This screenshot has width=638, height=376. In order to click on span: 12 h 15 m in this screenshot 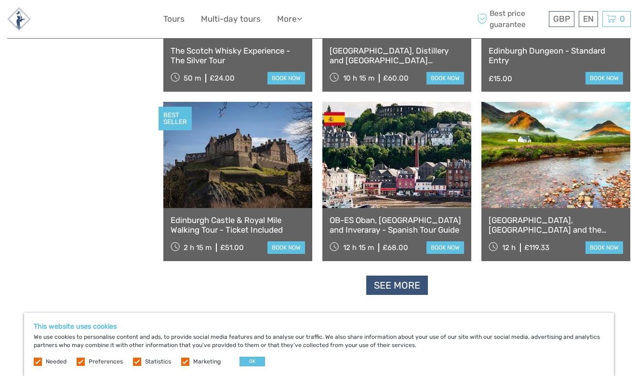, I will do `click(359, 247)`.